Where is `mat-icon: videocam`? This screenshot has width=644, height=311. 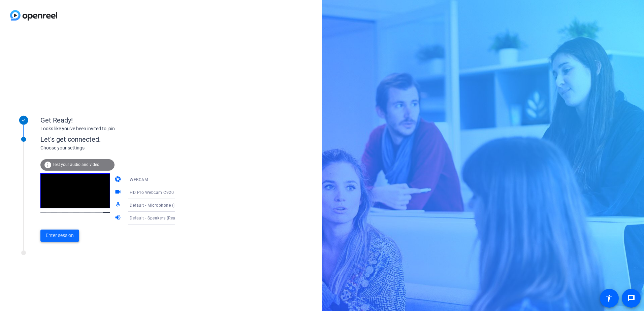 mat-icon: videocam is located at coordinates (118, 193).